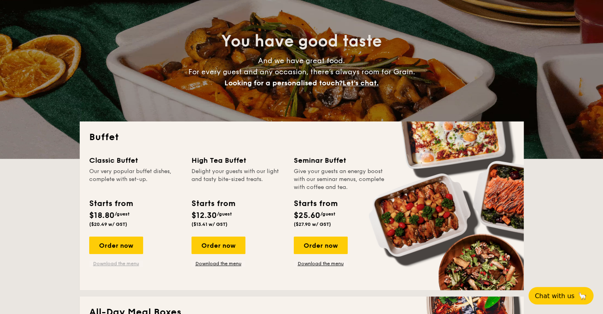 This screenshot has width=603, height=314. What do you see at coordinates (302, 137) in the screenshot?
I see `h2: Buffet` at bounding box center [302, 137].